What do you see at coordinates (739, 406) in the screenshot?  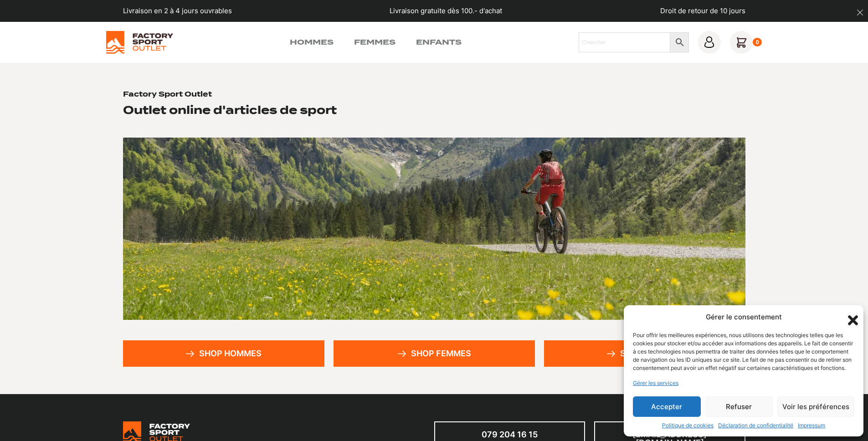 I see `button: Refuser` at bounding box center [739, 406].